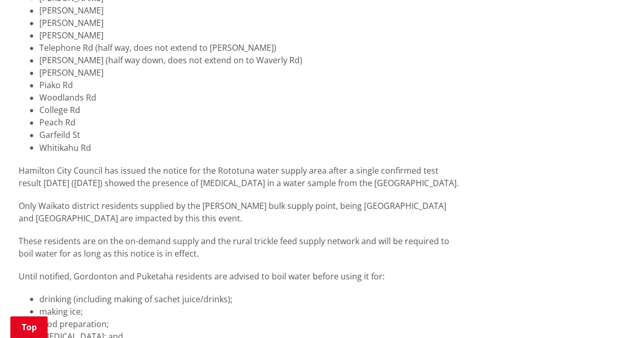 Image resolution: width=630 pixels, height=338 pixels. What do you see at coordinates (250, 147) in the screenshot?
I see `li: Whitikahu Rd` at bounding box center [250, 147].